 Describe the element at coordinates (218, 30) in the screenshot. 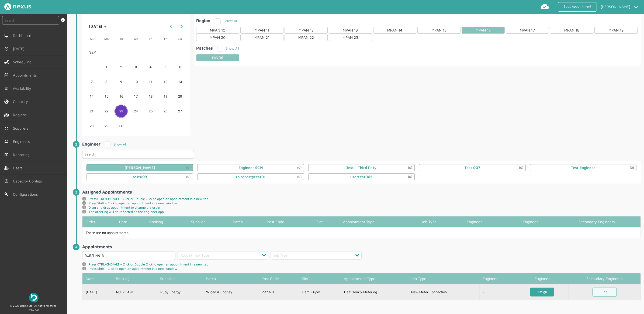

I see `div: MPAN 10` at that location.